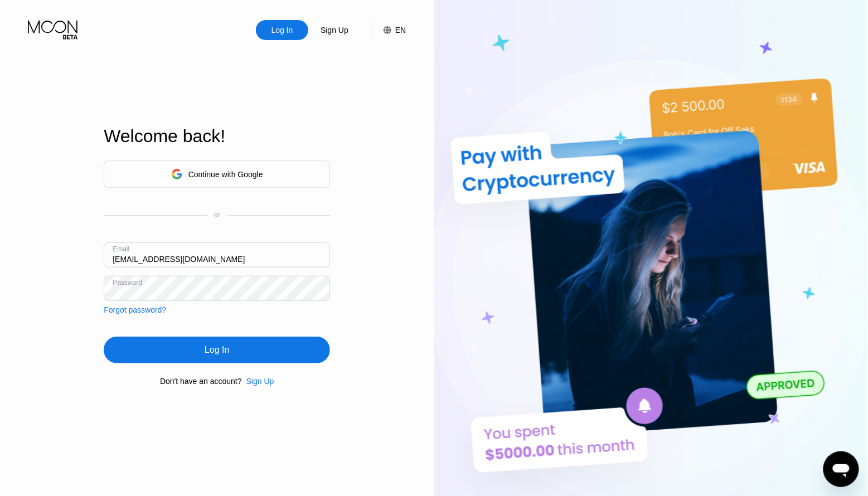  I want to click on div: Email, so click(121, 249).